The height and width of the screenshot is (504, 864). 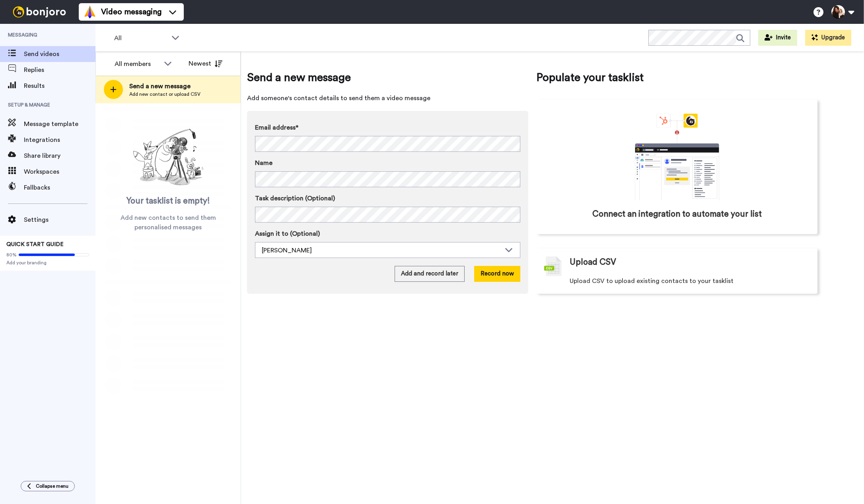 What do you see at coordinates (677, 157) in the screenshot?
I see `div: animation` at bounding box center [677, 157].